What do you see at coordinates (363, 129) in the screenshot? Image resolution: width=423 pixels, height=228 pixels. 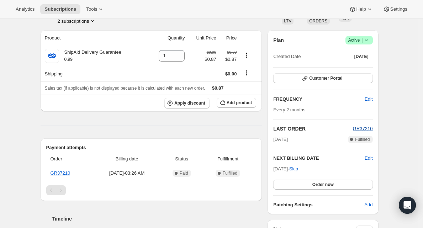 I see `button: GR37210` at bounding box center [363, 129].